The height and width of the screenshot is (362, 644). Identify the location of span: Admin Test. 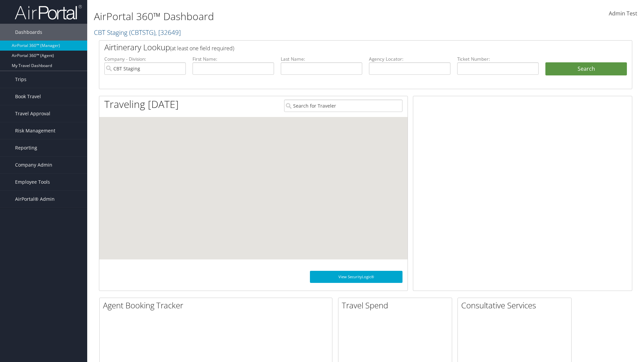
(623, 13).